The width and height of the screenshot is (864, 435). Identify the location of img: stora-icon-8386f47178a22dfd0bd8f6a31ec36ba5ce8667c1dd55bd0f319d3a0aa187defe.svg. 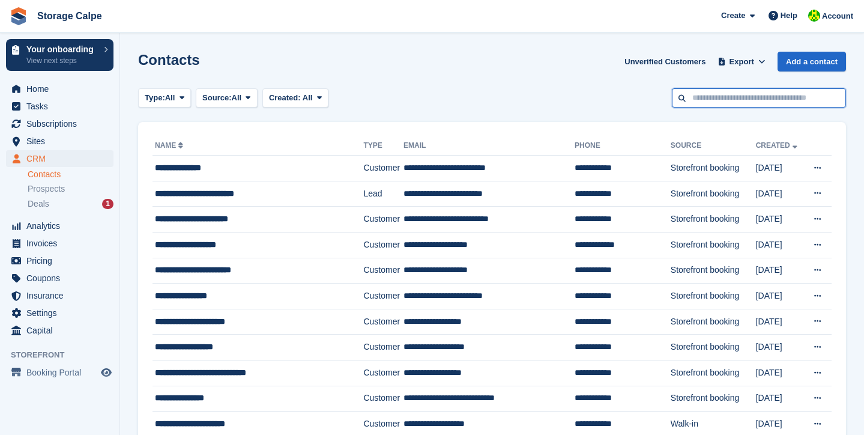
(19, 16).